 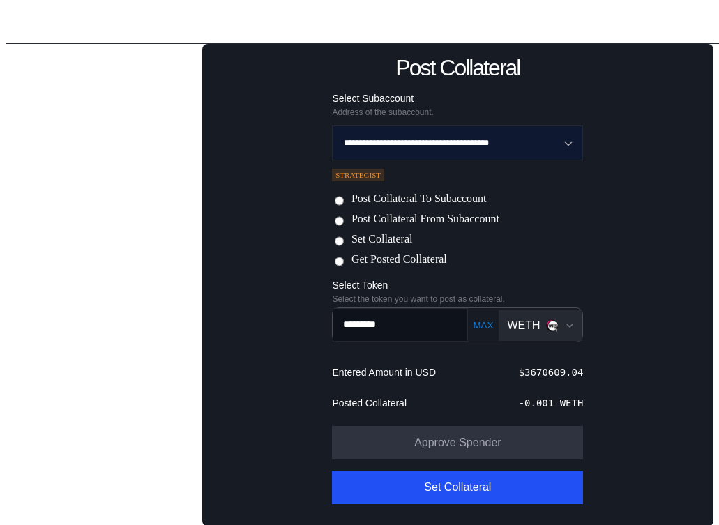 I want to click on button: Open menu, so click(x=457, y=143).